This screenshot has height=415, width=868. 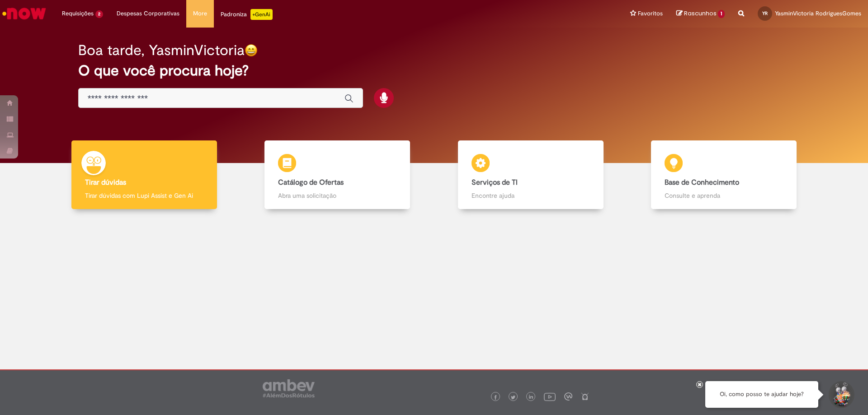 I want to click on img: logo_footer_ambev_rotulo_gray.png, so click(x=288, y=389).